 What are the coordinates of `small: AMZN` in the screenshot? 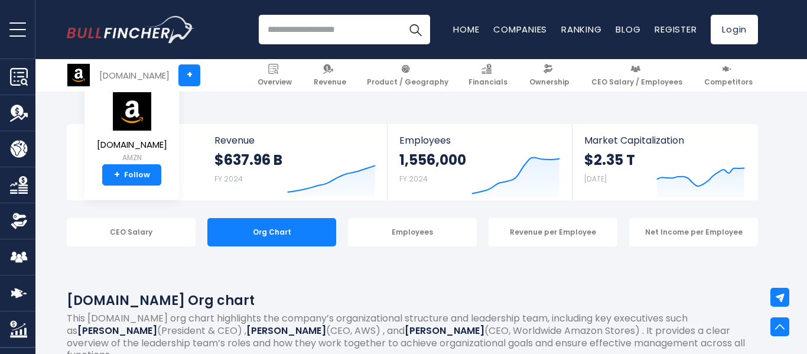 It's located at (132, 158).